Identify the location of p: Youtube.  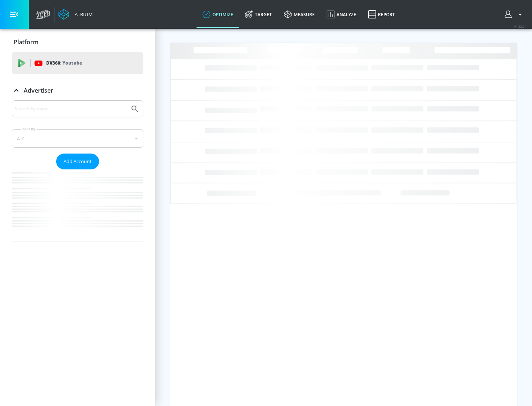
(72, 63).